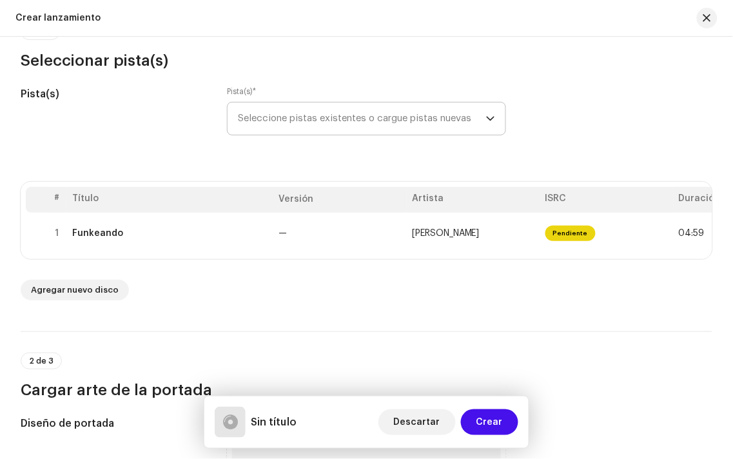 The width and height of the screenshot is (733, 459). What do you see at coordinates (556, 199) in the screenshot?
I see `font: ISRC` at bounding box center [556, 199].